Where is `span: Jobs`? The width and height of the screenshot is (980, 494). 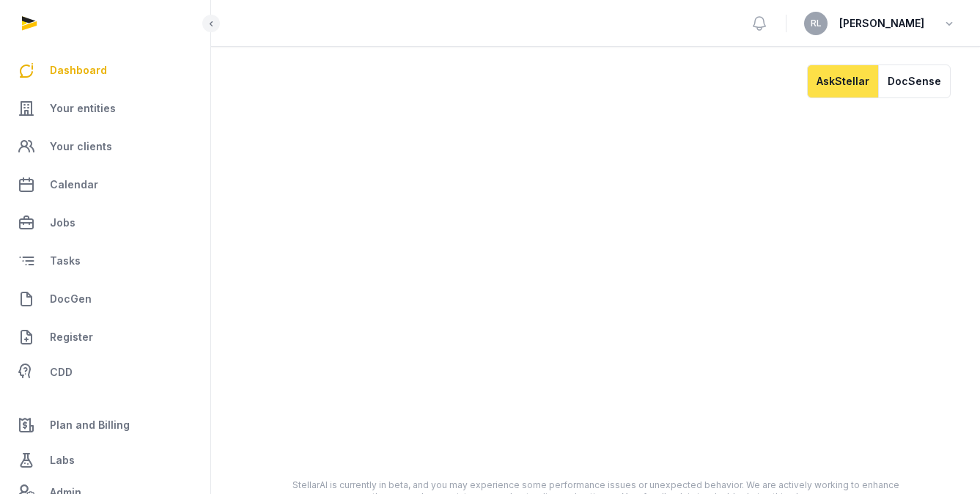
span: Jobs is located at coordinates (62, 223).